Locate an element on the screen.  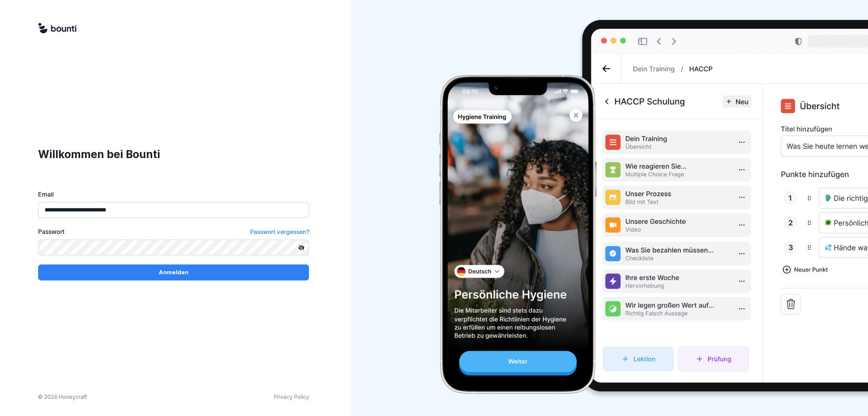
label: Email is located at coordinates (174, 194).